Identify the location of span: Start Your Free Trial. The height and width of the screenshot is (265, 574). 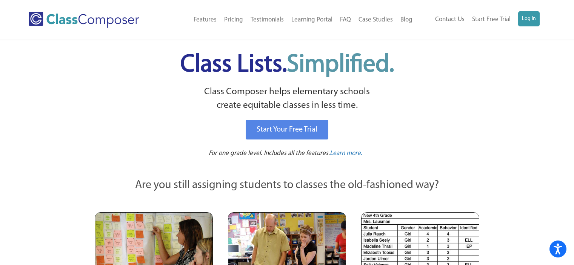
(287, 130).